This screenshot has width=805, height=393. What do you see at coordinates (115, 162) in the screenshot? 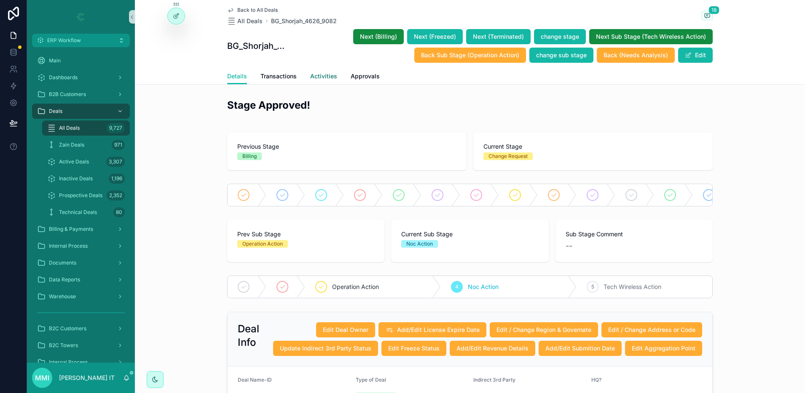
I see `div: 3,307` at bounding box center [115, 162].